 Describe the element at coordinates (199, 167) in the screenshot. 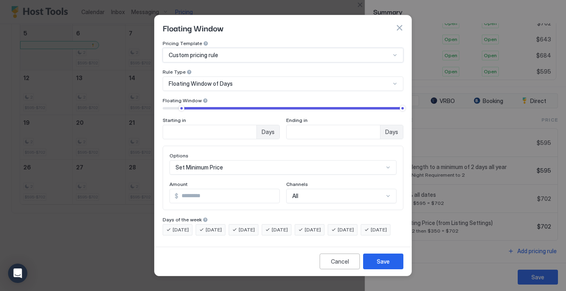

I see `span: Set Minimum Price` at that location.